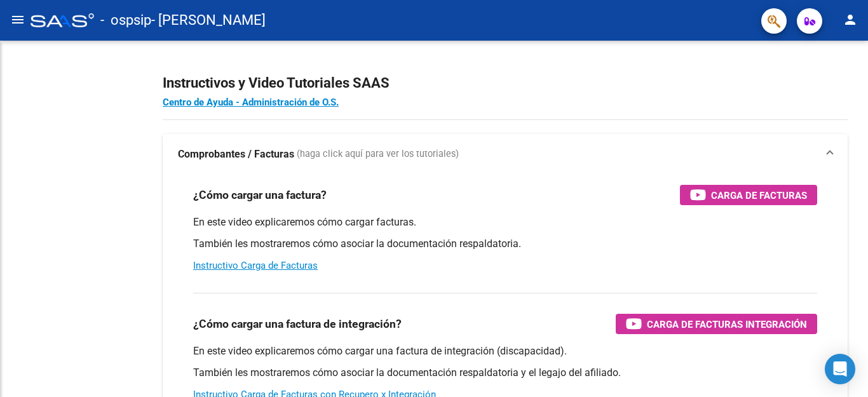 The width and height of the screenshot is (868, 397). What do you see at coordinates (297, 324) in the screenshot?
I see `h3: ¿Cómo cargar una factura de integración?` at bounding box center [297, 324].